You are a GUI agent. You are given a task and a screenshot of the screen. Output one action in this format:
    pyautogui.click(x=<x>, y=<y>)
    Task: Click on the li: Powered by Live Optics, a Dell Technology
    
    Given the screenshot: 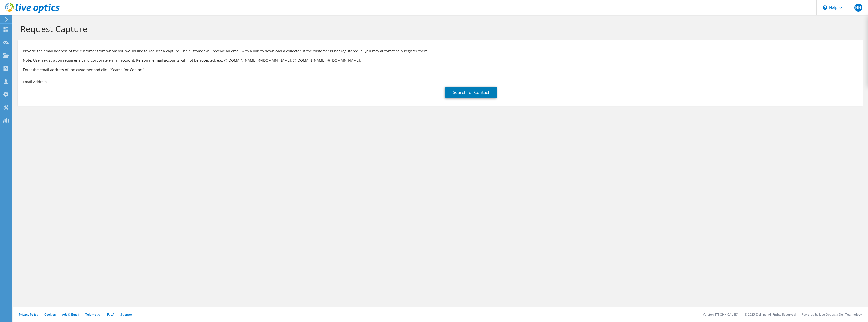 What is the action you would take?
    pyautogui.click(x=832, y=314)
    